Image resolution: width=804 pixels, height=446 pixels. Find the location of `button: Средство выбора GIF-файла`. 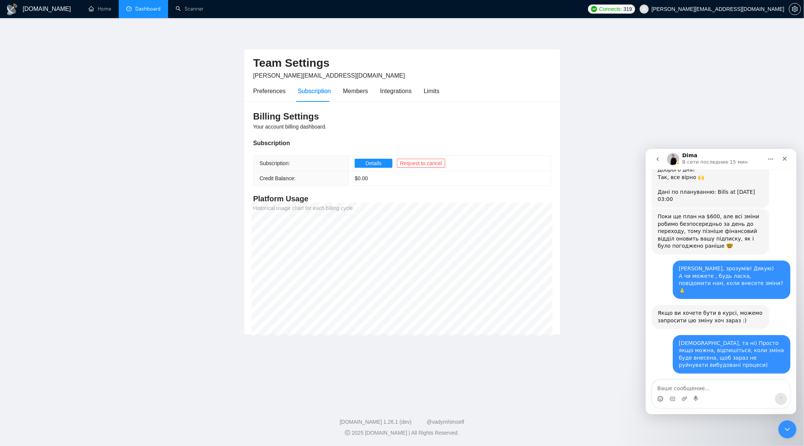

button: Средство выбора GIF-файла is located at coordinates (27, 250).